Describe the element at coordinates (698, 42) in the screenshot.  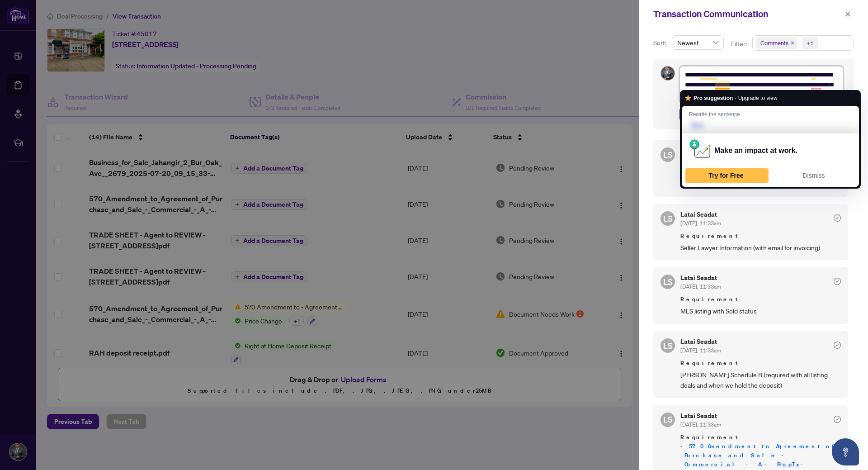
I see `span: Newest` at that location.